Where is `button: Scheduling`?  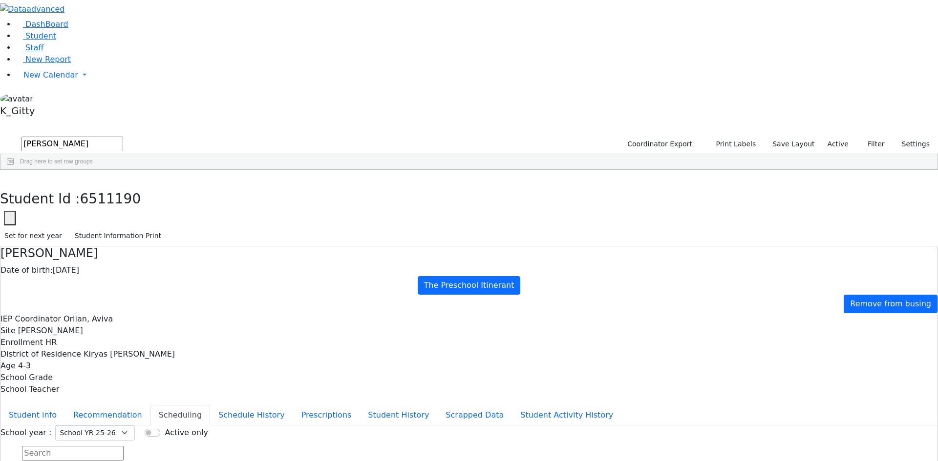 button: Scheduling is located at coordinates (180, 416).